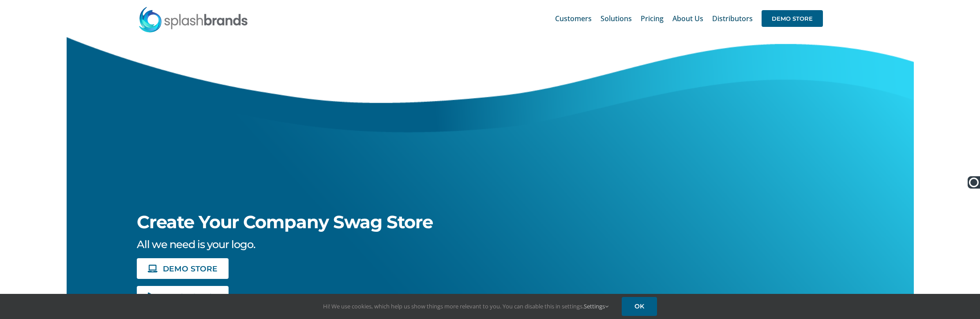  I want to click on span: Hi! We use cookies, which help us show things more relevant to you. You can disable this in setti..., so click(465, 307).